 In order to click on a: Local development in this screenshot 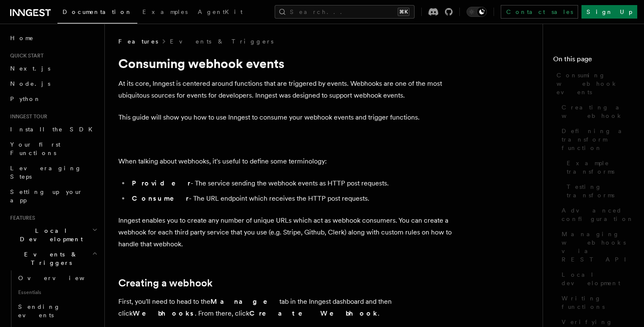, I will do `click(596, 279)`.